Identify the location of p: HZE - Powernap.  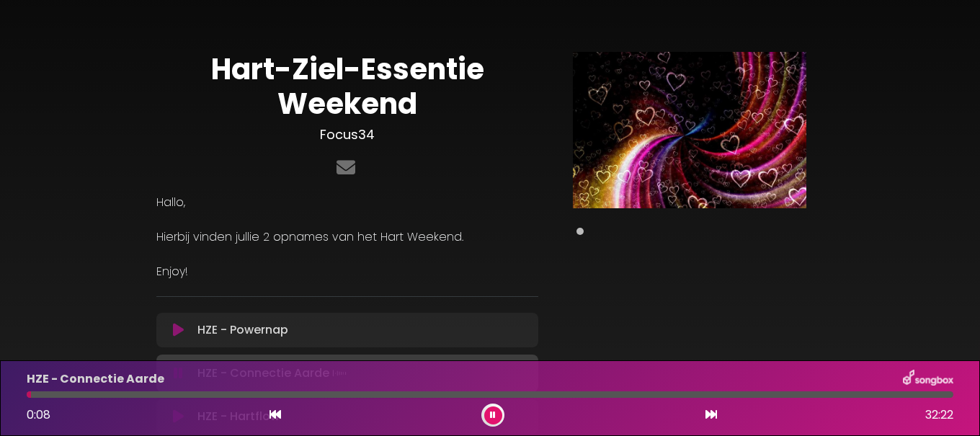
(243, 330).